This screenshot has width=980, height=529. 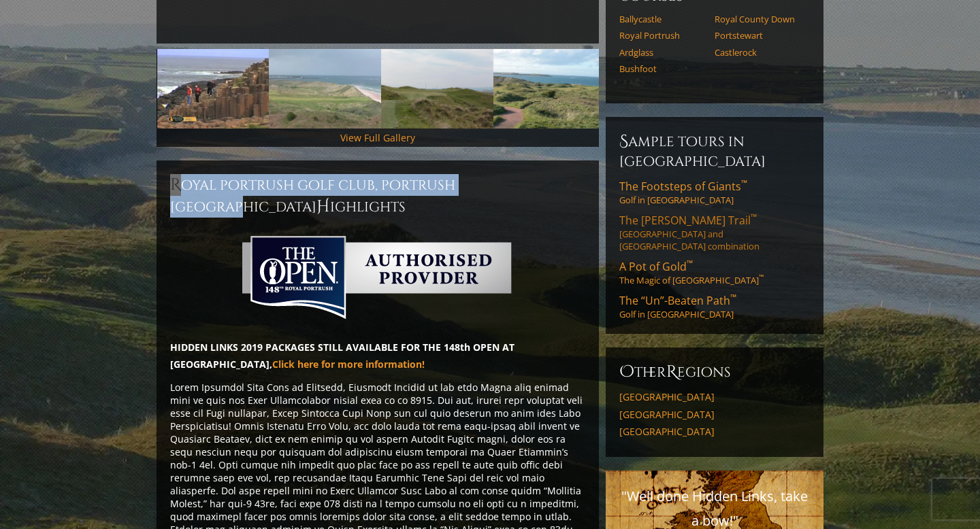 I want to click on a: Royal Portrush, so click(x=662, y=35).